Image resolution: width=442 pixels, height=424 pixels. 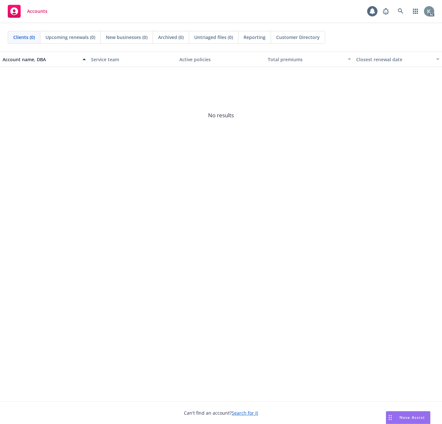 I want to click on img: photo, so click(x=429, y=11).